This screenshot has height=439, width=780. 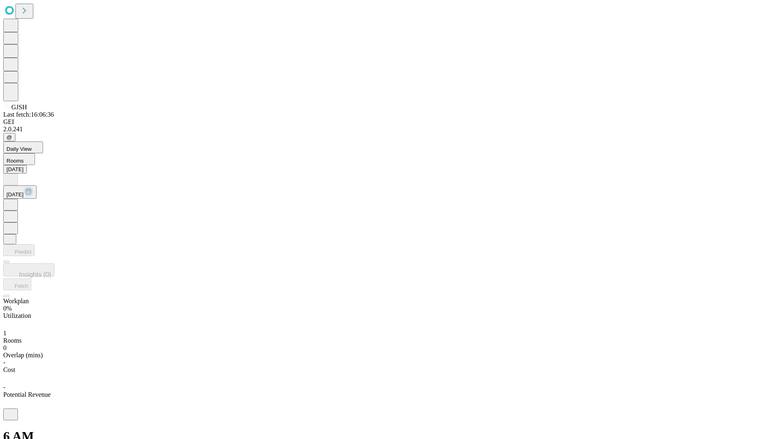 What do you see at coordinates (17, 315) in the screenshot?
I see `span: Utilization` at bounding box center [17, 315].